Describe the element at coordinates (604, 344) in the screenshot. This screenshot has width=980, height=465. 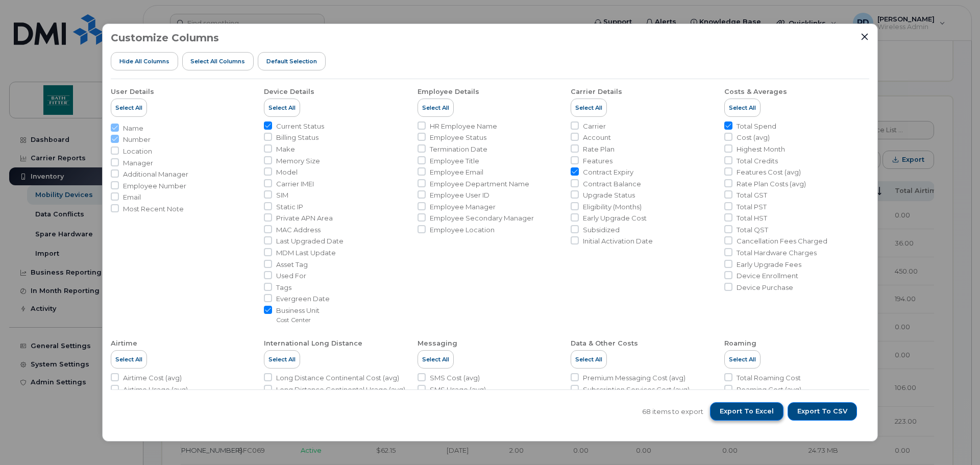
I see `div: Data & Other Costs` at that location.